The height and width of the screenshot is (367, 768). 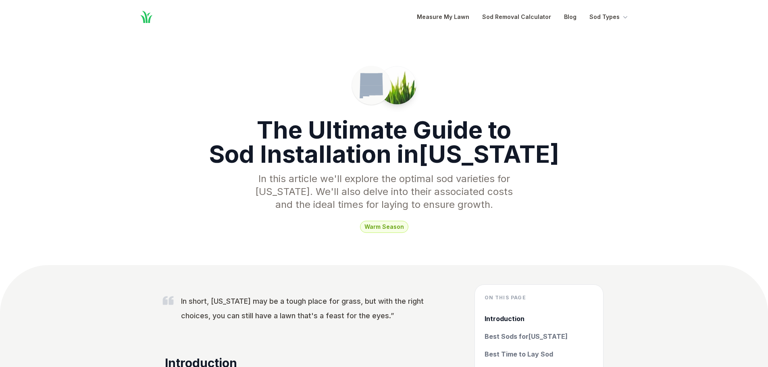 I want to click on a: Introduction, so click(x=539, y=319).